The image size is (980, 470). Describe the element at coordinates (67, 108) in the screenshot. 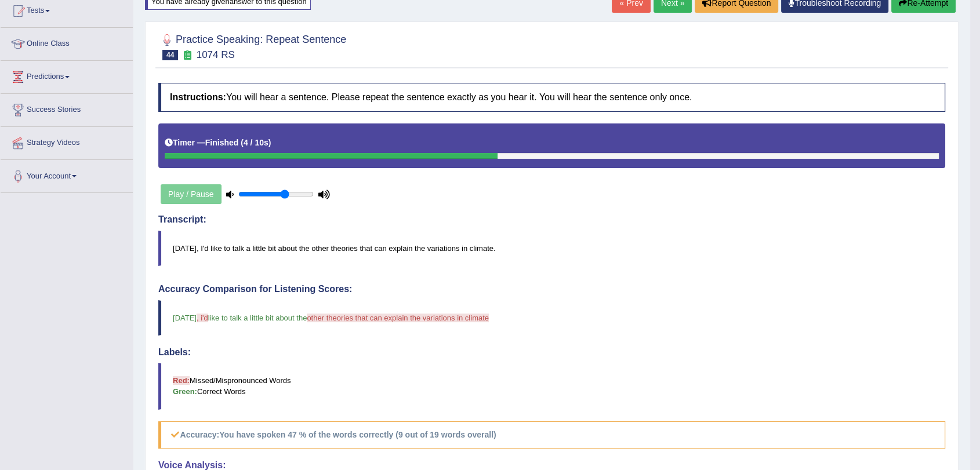

I see `a: Success Stories` at that location.